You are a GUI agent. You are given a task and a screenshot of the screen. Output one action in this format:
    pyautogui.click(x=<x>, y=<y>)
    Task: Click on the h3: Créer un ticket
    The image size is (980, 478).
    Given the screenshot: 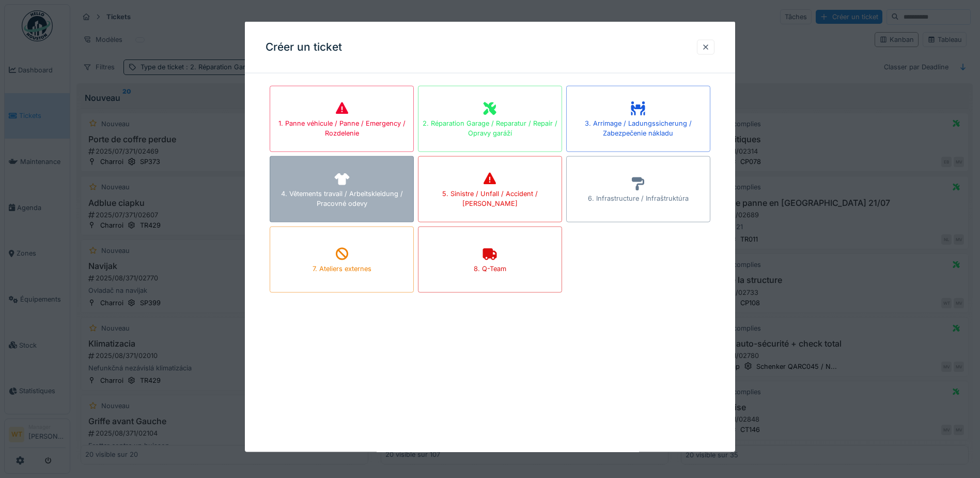 What is the action you would take?
    pyautogui.click(x=304, y=47)
    